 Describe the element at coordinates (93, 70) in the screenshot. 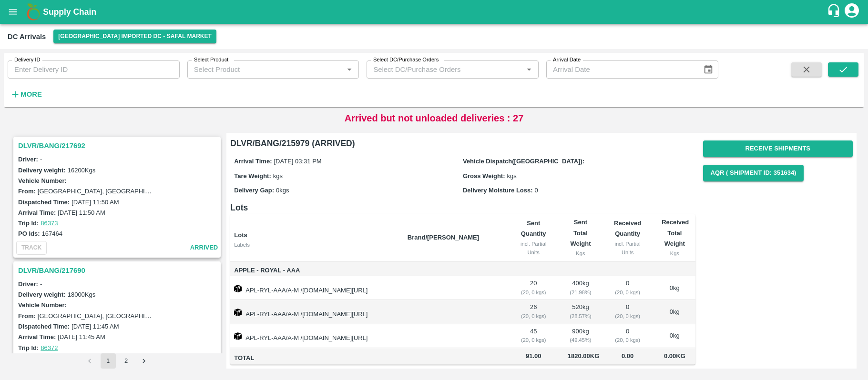

I see `input: Enter Delivery ID` at that location.